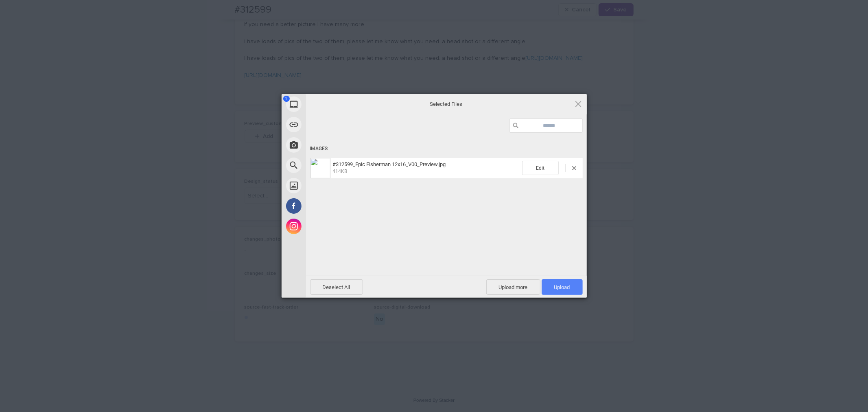  What do you see at coordinates (331, 145) in the screenshot?
I see `div: Take Photo` at bounding box center [331, 145].